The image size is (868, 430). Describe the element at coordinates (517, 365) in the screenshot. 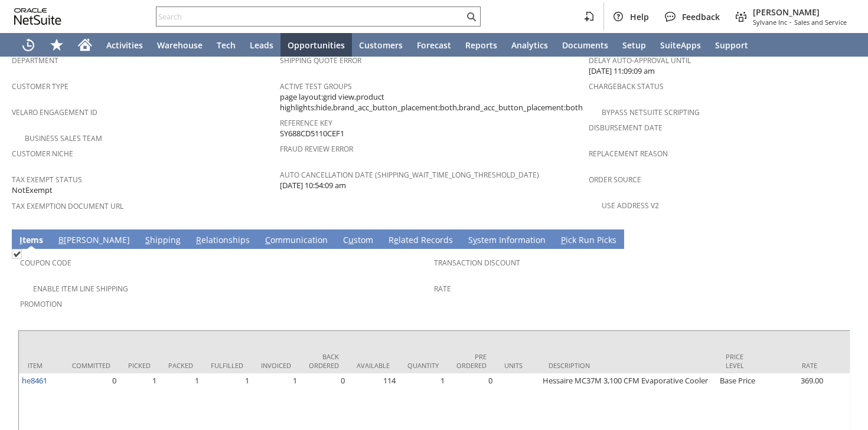

I see `div: Units` at that location.